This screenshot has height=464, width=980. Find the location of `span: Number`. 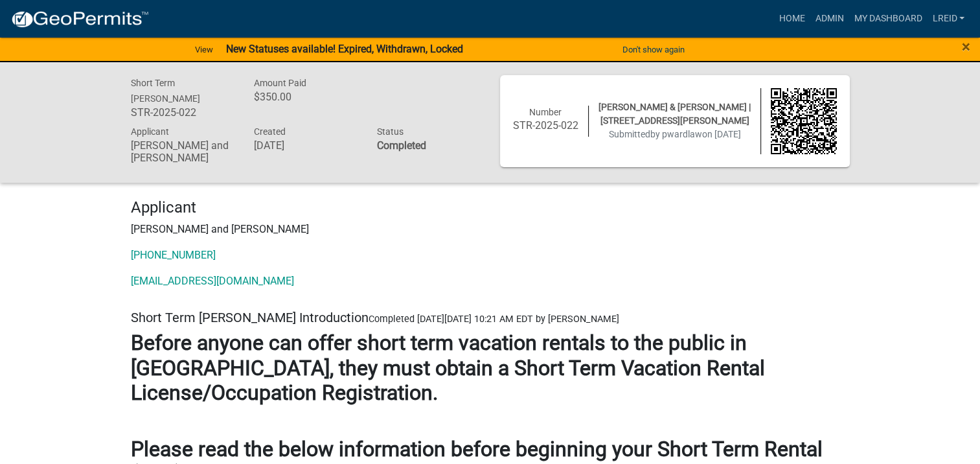

span: Number is located at coordinates (546, 112).